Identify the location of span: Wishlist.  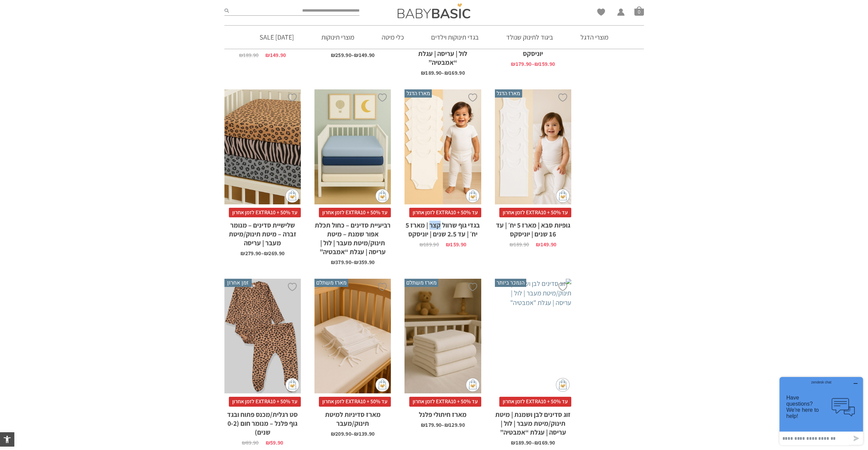
(601, 13).